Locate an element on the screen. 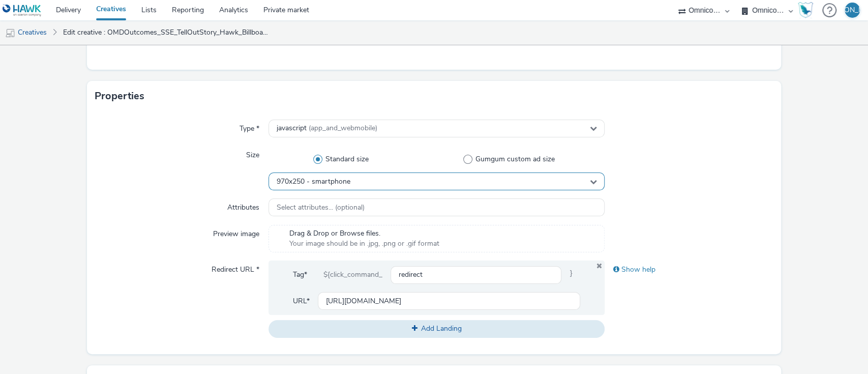 Image resolution: width=868 pixels, height=374 pixels. img: mobile is located at coordinates (11, 33).